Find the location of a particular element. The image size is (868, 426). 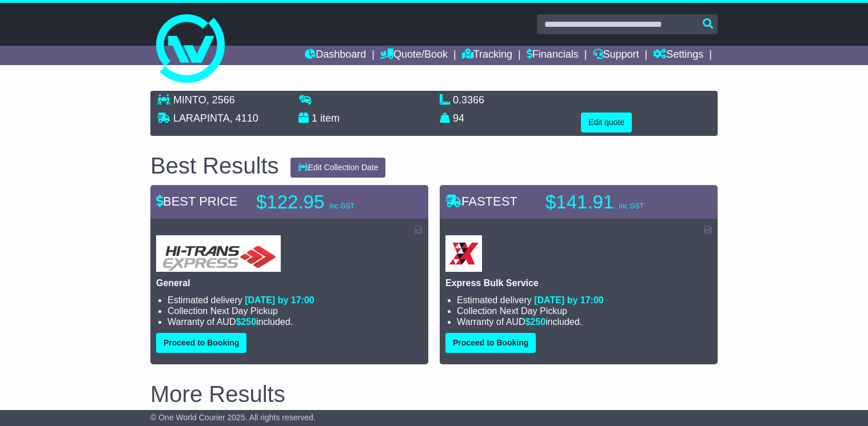

a: Dashboard is located at coordinates (335, 55).